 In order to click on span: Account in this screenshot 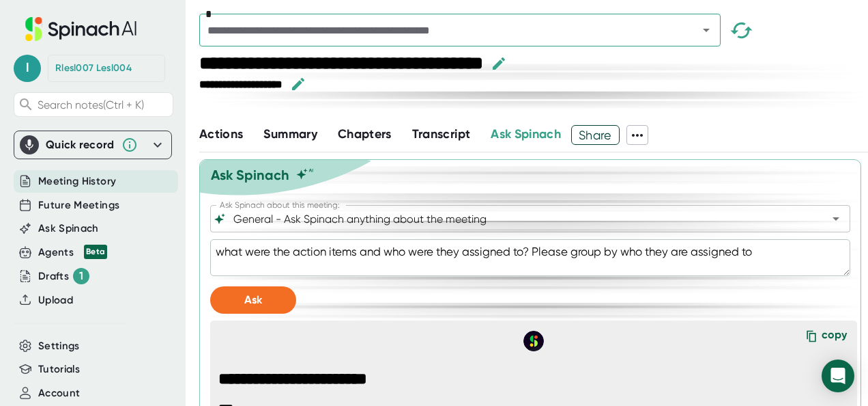, I will do `click(59, 393)`.